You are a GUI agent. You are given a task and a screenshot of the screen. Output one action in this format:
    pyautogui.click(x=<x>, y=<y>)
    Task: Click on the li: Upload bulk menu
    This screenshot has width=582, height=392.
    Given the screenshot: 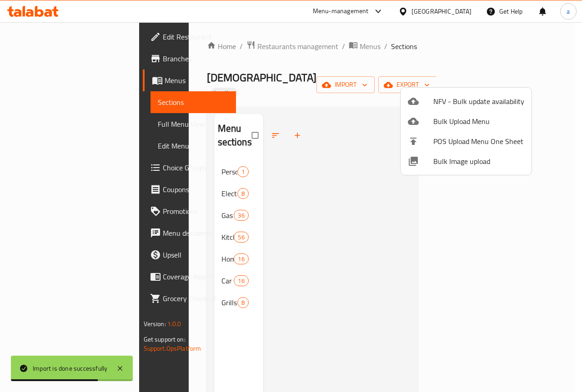 What is the action you would take?
    pyautogui.click(x=466, y=122)
    